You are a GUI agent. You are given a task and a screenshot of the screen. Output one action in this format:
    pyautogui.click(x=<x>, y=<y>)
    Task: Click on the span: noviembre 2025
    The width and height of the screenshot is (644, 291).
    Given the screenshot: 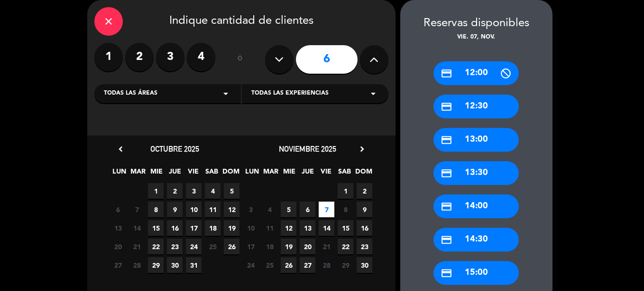 What is the action you would take?
    pyautogui.click(x=307, y=149)
    